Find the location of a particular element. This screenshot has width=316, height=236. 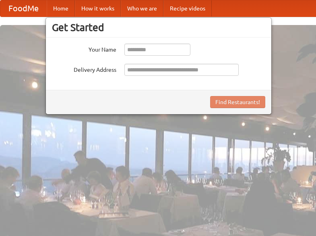

a: FoodMe is located at coordinates (23, 8).